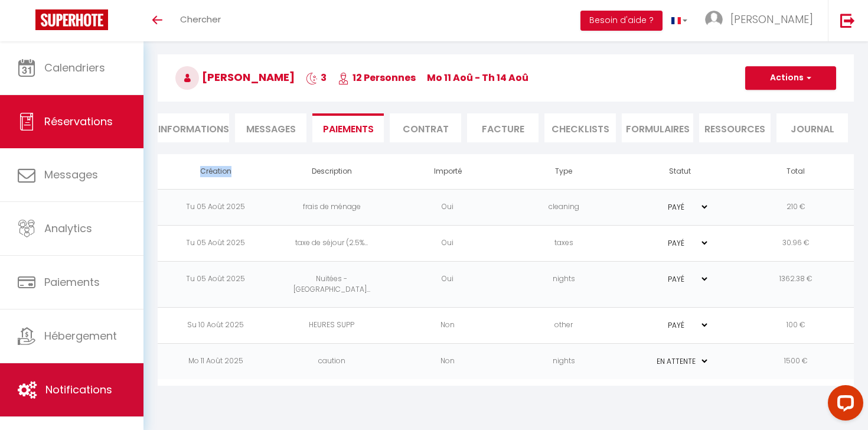 The height and width of the screenshot is (430, 868). Describe the element at coordinates (580, 128) in the screenshot. I see `li: CHECKLISTS` at that location.